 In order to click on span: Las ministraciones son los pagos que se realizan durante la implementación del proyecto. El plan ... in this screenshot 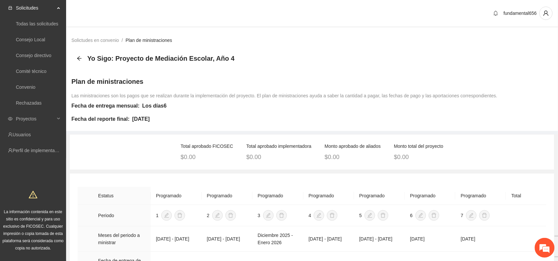, I will do `click(284, 96)`.